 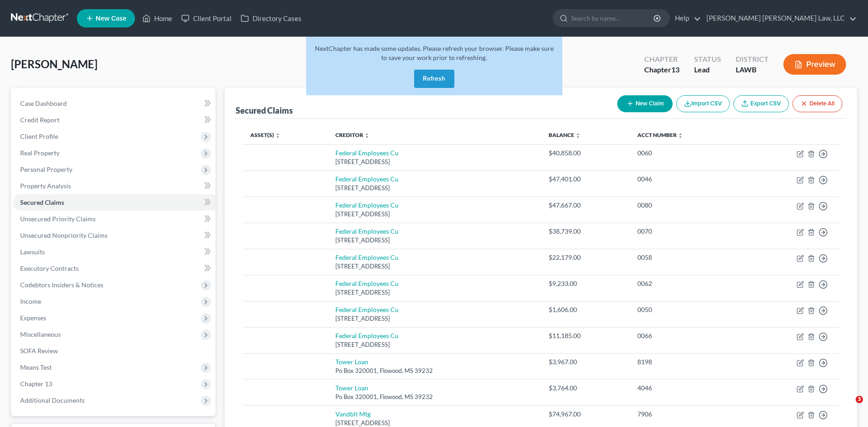 What do you see at coordinates (30, 301) in the screenshot?
I see `span: Income` at bounding box center [30, 301].